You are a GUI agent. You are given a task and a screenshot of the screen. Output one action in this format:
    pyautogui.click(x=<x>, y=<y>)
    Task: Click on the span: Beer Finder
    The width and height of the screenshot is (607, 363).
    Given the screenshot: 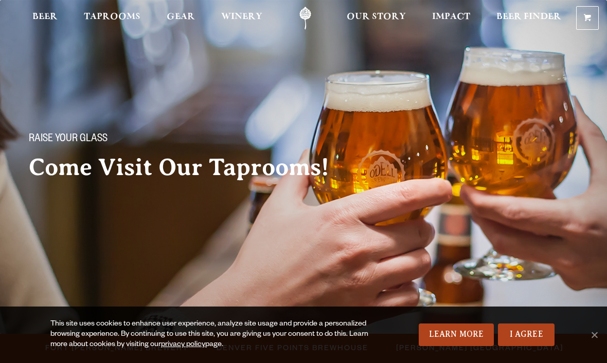 What is the action you would take?
    pyautogui.click(x=528, y=17)
    